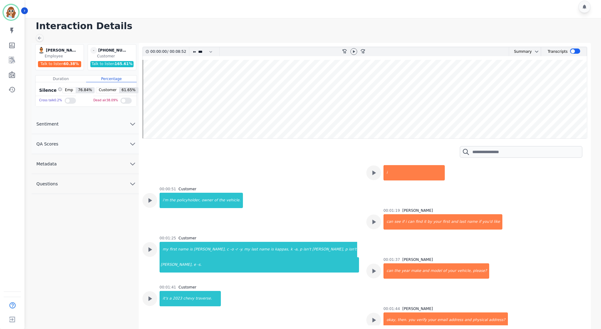 This screenshot has width=601, height=329. I want to click on div: see, so click(398, 222).